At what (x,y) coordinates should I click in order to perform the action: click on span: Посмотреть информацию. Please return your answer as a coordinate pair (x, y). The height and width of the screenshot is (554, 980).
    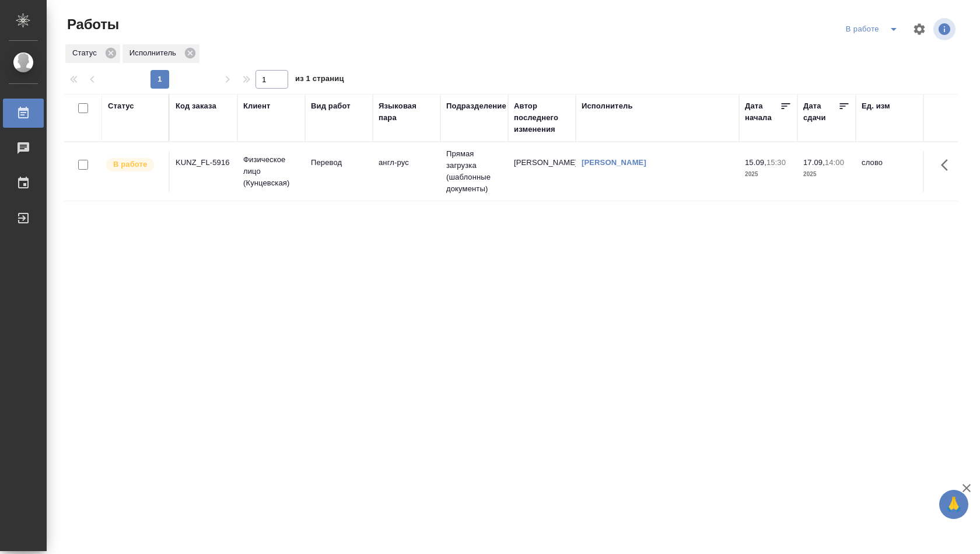
    Looking at the image, I should click on (946, 29).